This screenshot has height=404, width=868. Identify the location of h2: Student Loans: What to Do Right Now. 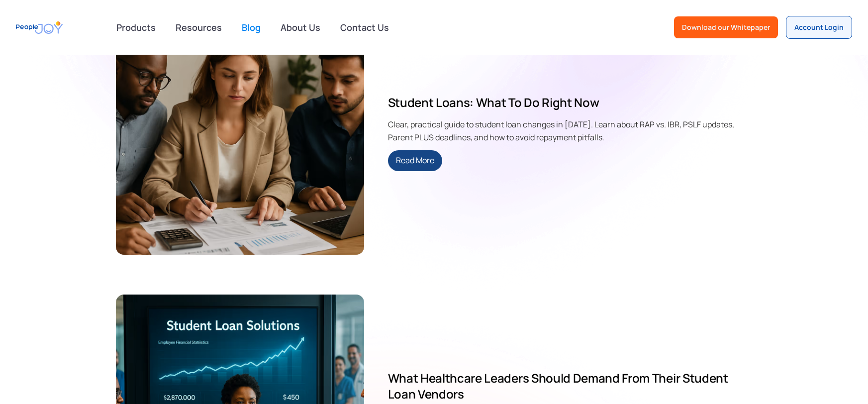
(570, 103).